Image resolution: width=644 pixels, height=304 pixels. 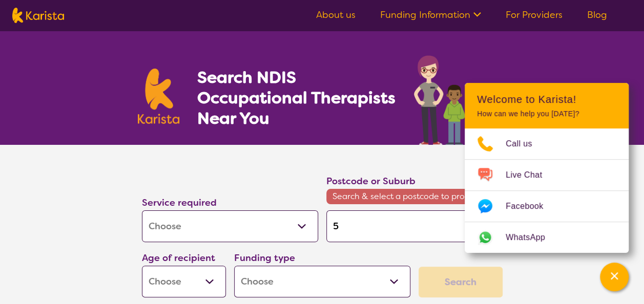 I want to click on div: Channel Menu, so click(x=547, y=168).